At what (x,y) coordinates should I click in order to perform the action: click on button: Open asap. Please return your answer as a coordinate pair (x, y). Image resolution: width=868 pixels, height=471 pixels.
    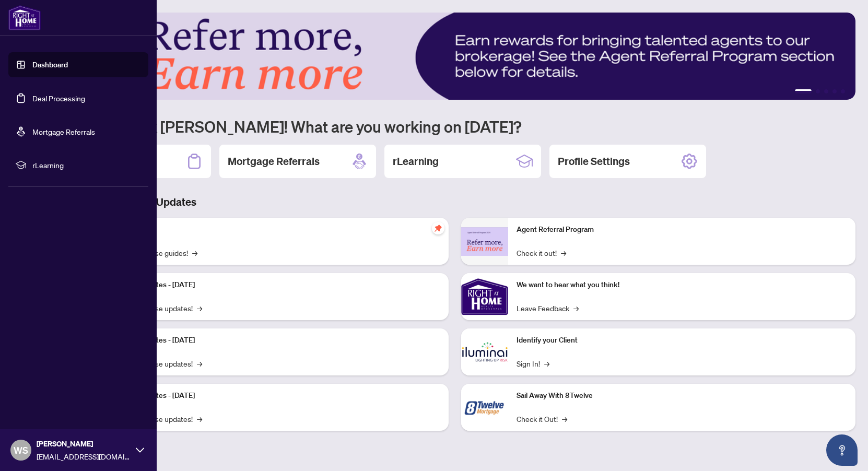
    Looking at the image, I should click on (841, 450).